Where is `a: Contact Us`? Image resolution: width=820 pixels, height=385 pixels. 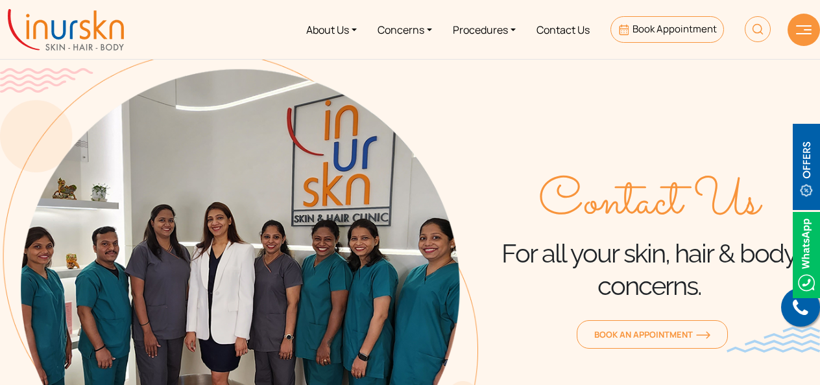 a: Contact Us is located at coordinates (563, 29).